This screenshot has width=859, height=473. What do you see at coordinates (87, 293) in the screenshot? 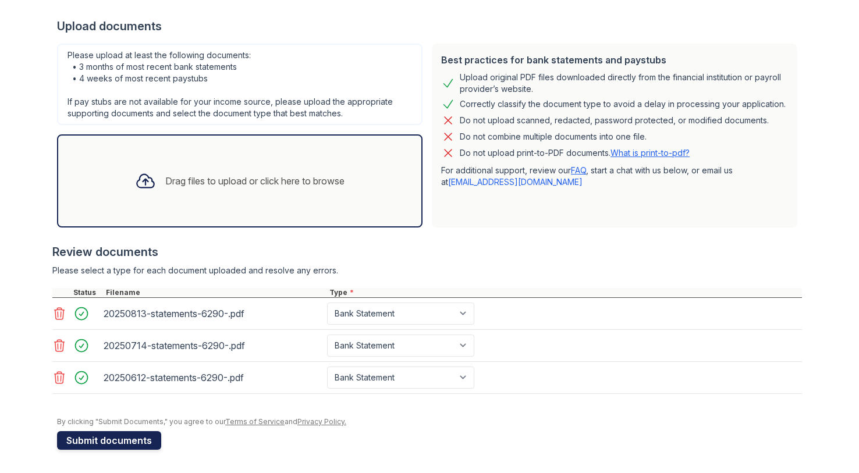
I see `div: Status` at bounding box center [87, 293].